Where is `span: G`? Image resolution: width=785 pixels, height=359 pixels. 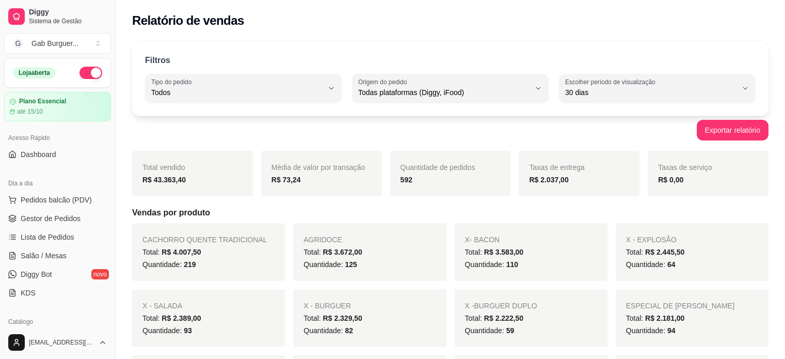
span: G is located at coordinates (18, 43).